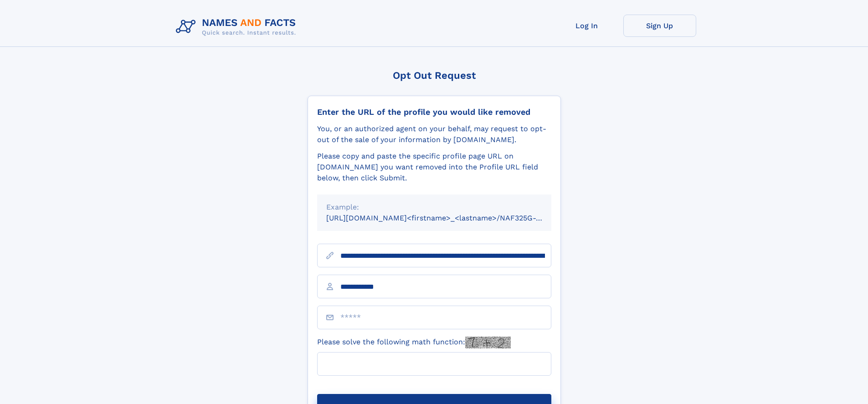 The image size is (868, 404). What do you see at coordinates (434, 134) in the screenshot?
I see `div: You, or an authorized agent on your behalf, may request to opt-out of the sale of your informatio...` at bounding box center [434, 134].